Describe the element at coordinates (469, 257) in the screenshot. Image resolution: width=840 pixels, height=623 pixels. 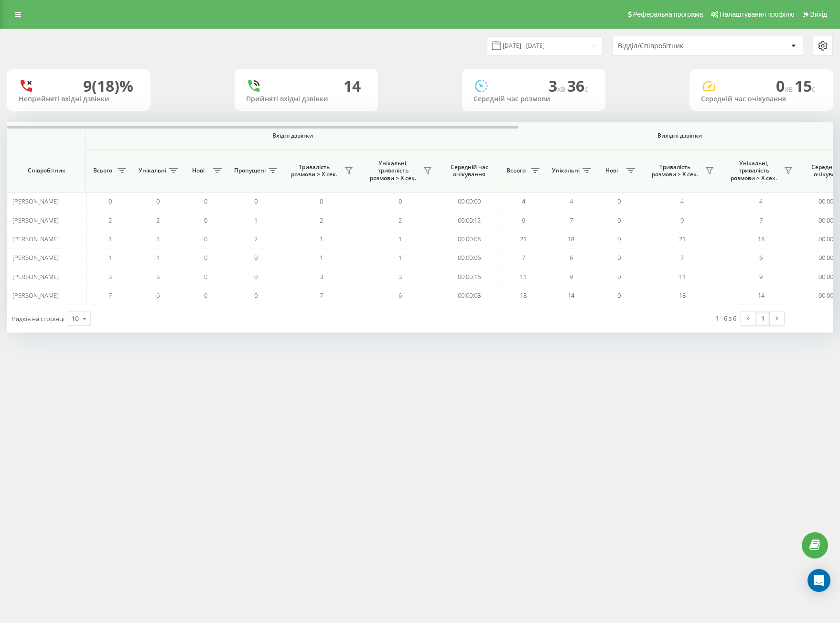
I see `td: 00:00:06` at that location.